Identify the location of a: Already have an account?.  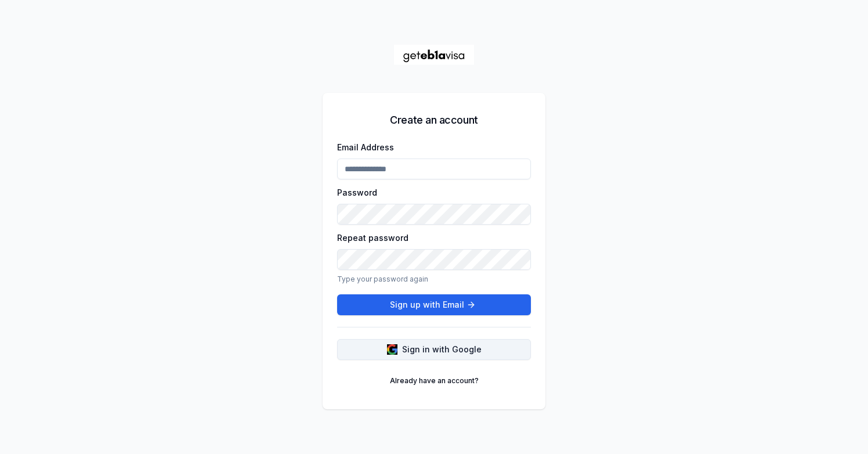
(434, 381).